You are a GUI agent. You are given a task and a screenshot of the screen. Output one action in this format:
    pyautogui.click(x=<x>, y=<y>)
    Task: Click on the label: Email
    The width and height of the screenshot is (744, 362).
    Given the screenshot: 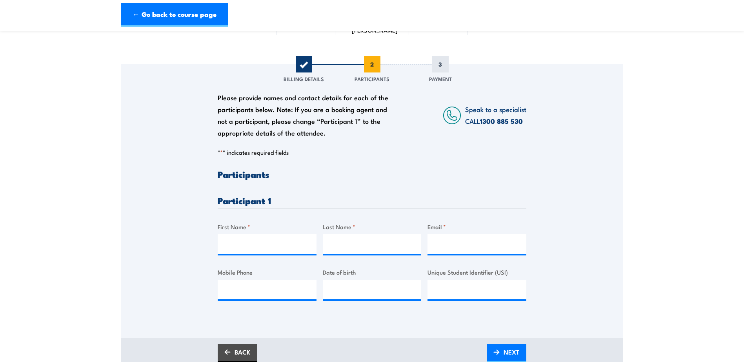 What is the action you would take?
    pyautogui.click(x=477, y=227)
    